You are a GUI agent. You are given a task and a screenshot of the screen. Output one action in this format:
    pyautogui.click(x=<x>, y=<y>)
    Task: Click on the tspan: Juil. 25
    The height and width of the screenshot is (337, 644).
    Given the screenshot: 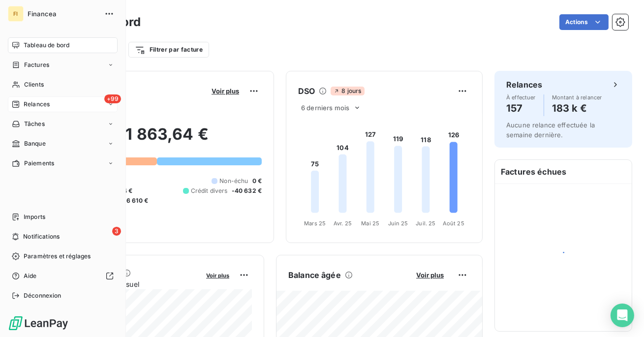 What is the action you would take?
    pyautogui.click(x=425, y=223)
    